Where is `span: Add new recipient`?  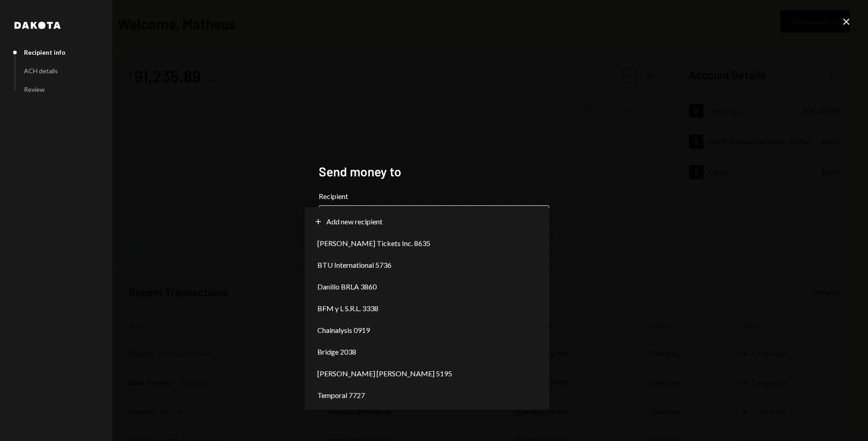 span: Add new recipient is located at coordinates (354, 222).